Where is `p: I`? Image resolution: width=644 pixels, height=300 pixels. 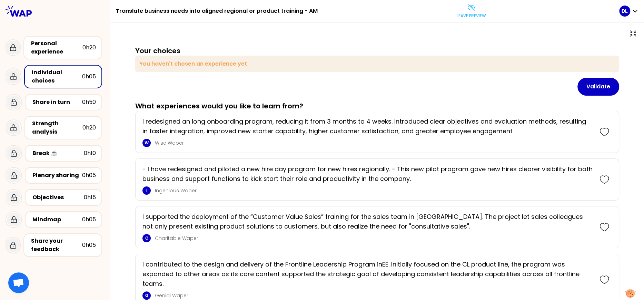
p: I is located at coordinates (147, 191).